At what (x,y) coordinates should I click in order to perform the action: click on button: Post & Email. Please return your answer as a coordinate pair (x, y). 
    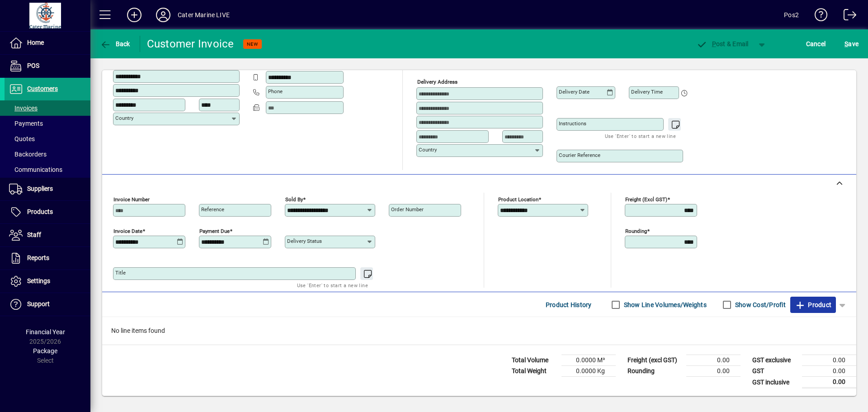
    Looking at the image, I should click on (723, 44).